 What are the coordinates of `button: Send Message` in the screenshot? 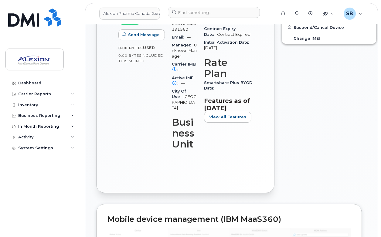 It's located at (141, 35).